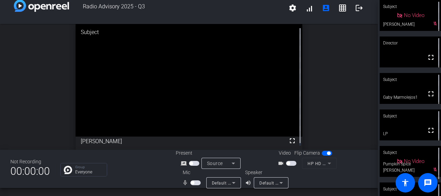  I want to click on img: Chat Icon, so click(68, 170).